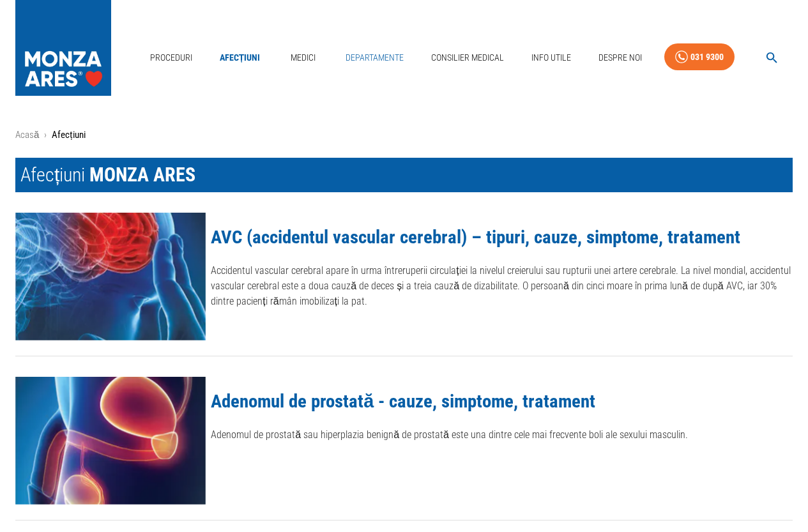 This screenshot has width=808, height=532. Describe the element at coordinates (551, 58) in the screenshot. I see `a: Info Utile` at that location.